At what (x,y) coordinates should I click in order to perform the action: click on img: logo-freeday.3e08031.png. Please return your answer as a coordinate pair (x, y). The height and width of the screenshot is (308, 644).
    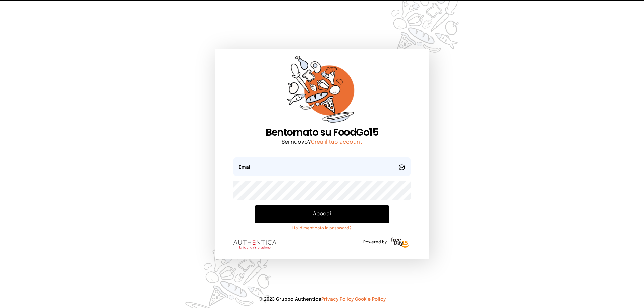
    Looking at the image, I should click on (400, 243).